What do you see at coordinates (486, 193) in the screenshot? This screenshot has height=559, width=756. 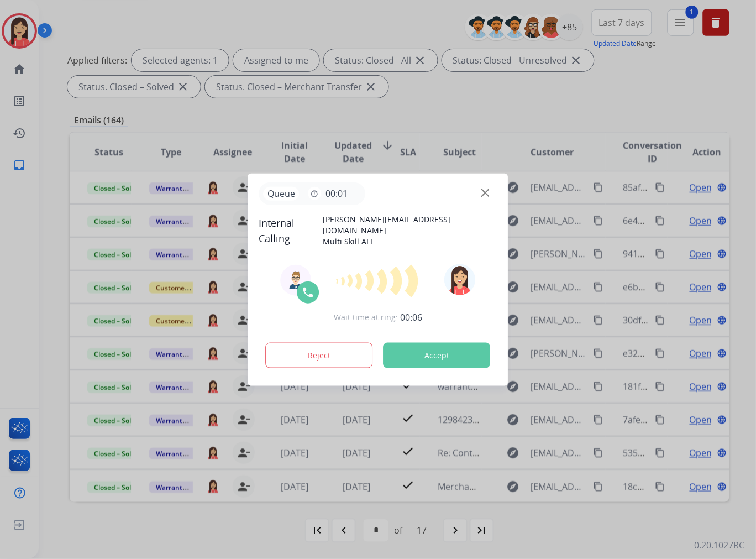 I see `img: close-button` at bounding box center [486, 193].